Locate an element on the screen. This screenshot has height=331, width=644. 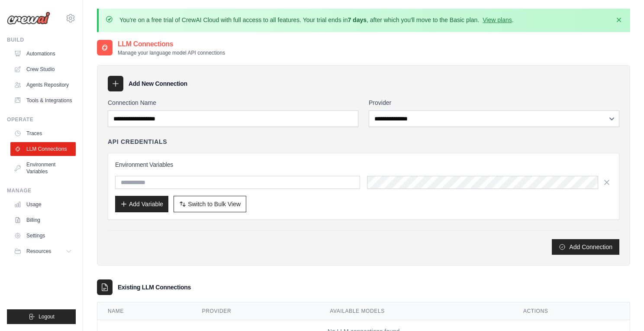
span: Switch to Bulk View is located at coordinates (214, 204).